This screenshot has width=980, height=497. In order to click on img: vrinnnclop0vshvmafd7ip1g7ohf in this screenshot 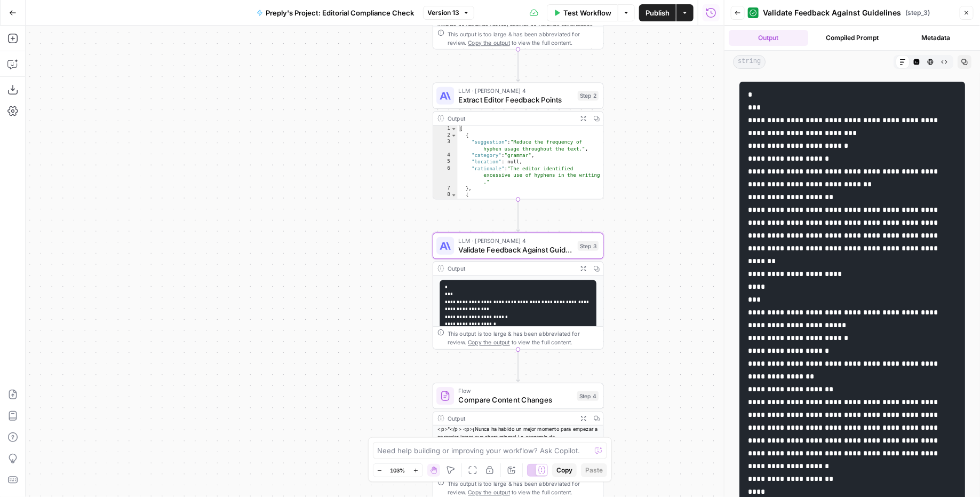, I will do `click(445, 395)`.